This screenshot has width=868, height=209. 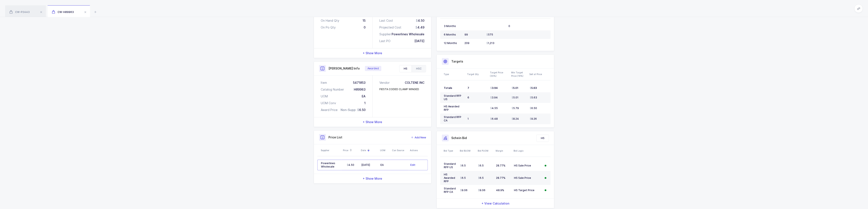 I want to click on div: 6 Months, so click(x=452, y=35).